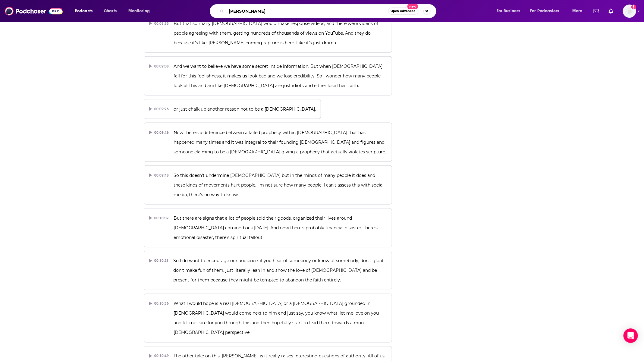 The image size is (644, 361). Describe the element at coordinates (110, 11) in the screenshot. I see `span: Charts` at that location.